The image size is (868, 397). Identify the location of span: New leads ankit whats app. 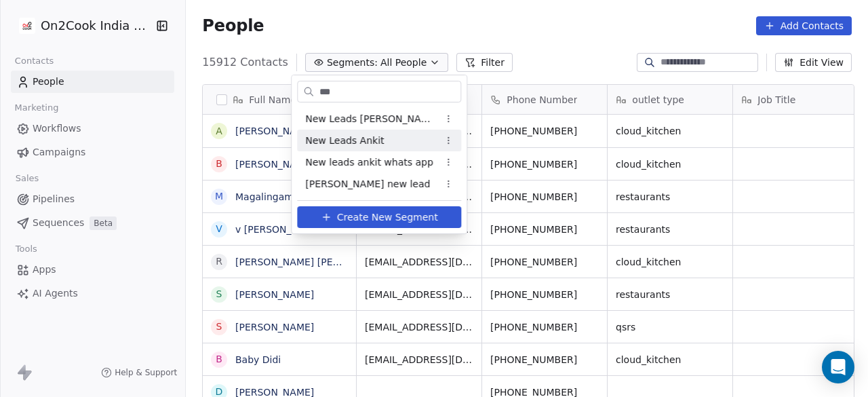
(369, 163).